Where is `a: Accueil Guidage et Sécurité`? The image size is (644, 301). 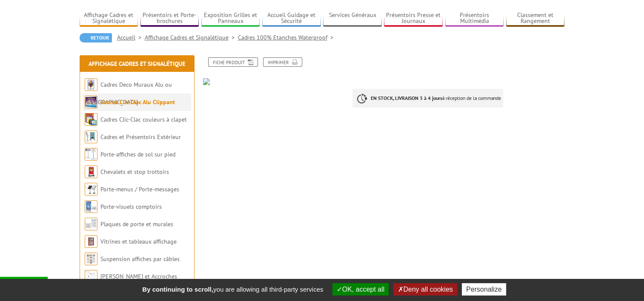 a: Accueil Guidage et Sécurité is located at coordinates (292, 19).